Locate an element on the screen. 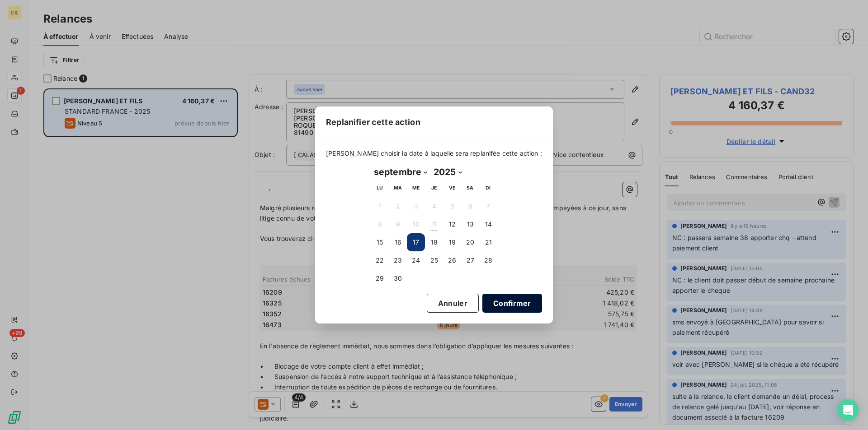  button: 11 is located at coordinates (434, 224).